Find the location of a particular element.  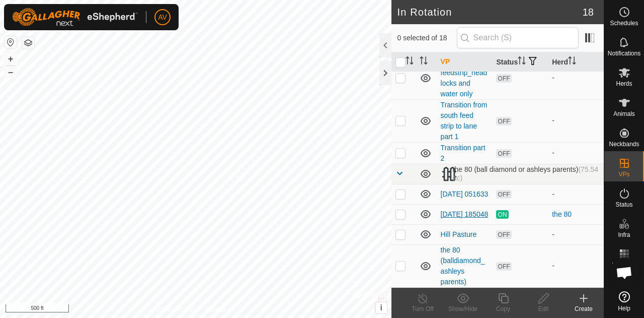

span: (75.54 ac) is located at coordinates (526, 174).